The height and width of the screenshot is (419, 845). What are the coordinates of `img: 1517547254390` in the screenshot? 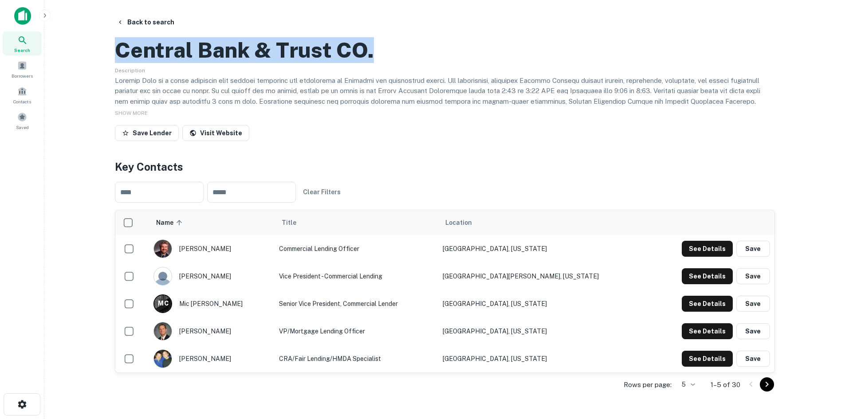 It's located at (163, 359).